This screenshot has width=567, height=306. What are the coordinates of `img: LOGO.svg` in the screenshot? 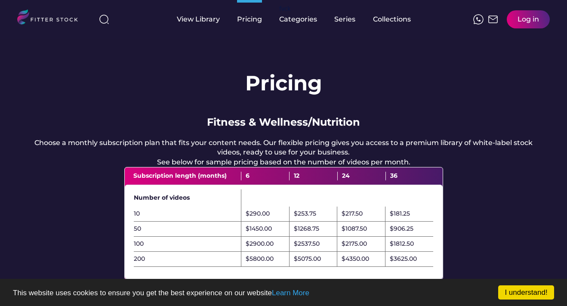 It's located at (51, 18).